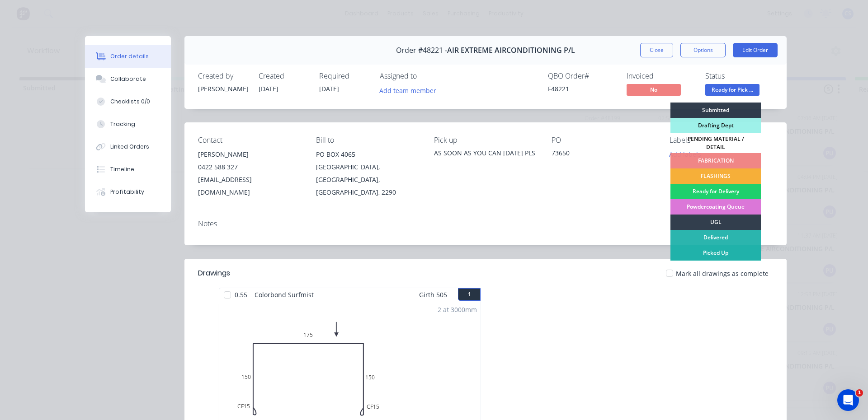 Image resolution: width=868 pixels, height=420 pixels. Describe the element at coordinates (721, 140) in the screenshot. I see `div: Labels` at that location.